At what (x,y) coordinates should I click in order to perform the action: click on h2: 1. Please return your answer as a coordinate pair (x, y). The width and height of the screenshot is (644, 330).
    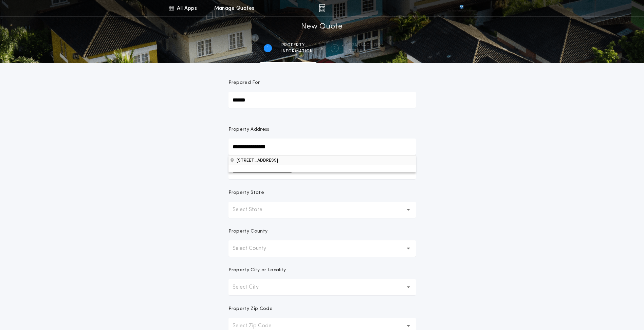
    Looking at the image, I should click on (268, 48).